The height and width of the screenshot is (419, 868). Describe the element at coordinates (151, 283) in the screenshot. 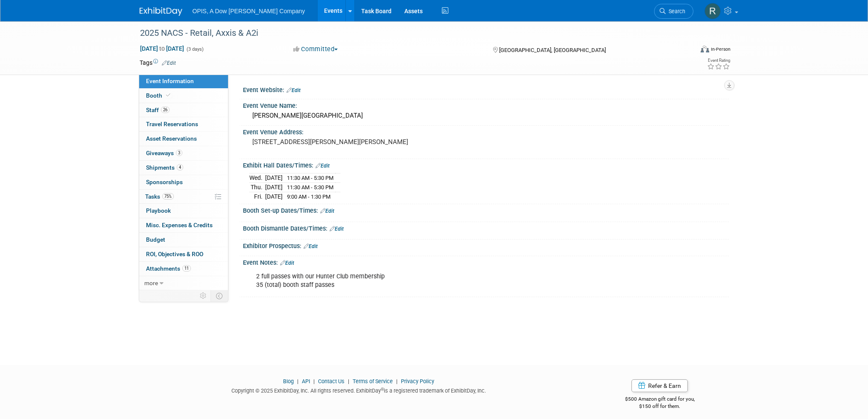

I see `span: more` at that location.